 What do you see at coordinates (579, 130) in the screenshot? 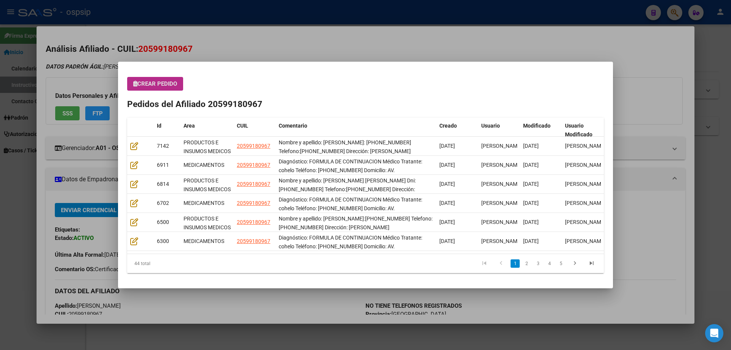
I see `span: Usuario Modificado` at bounding box center [579, 130].